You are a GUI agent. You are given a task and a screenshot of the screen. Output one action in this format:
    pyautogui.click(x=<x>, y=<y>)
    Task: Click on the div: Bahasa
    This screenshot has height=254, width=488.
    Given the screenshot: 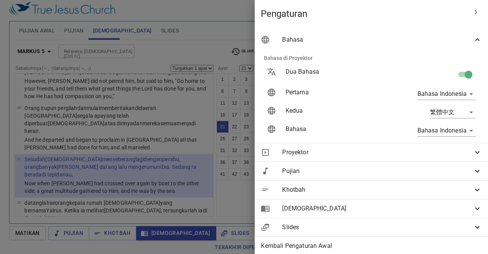 What is the action you would take?
    pyautogui.click(x=371, y=40)
    